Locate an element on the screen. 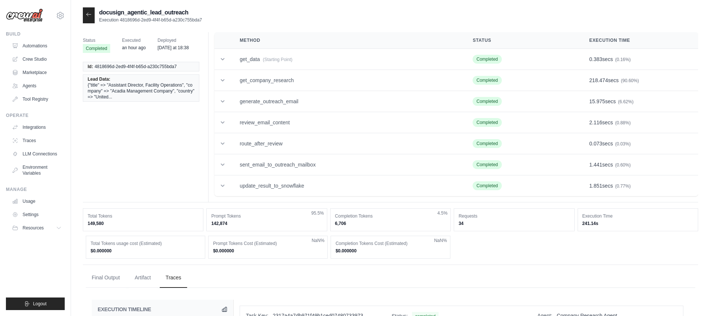 The image size is (710, 316). div: Build is located at coordinates (35, 34).